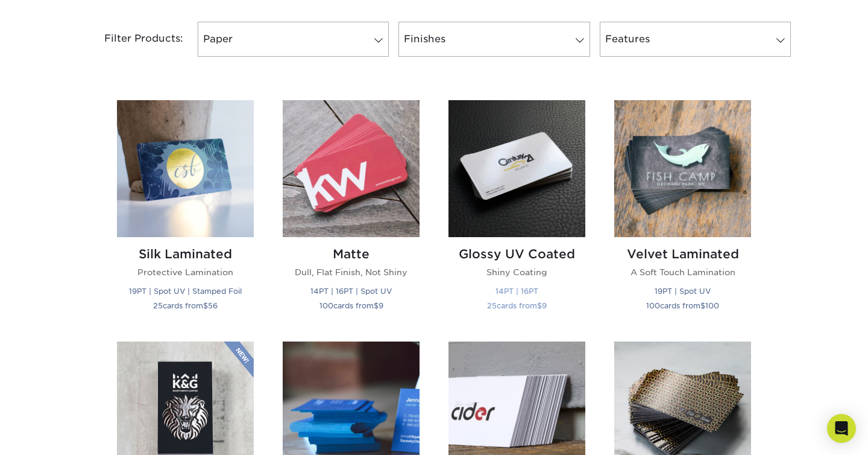 The height and width of the screenshot is (455, 868). What do you see at coordinates (683, 213) in the screenshot?
I see `a: Velvet Laminated Business Cards Velvet Laminated A Soft Touch Lamination 19PT | Spot UV 100cards ...` at bounding box center [683, 213].